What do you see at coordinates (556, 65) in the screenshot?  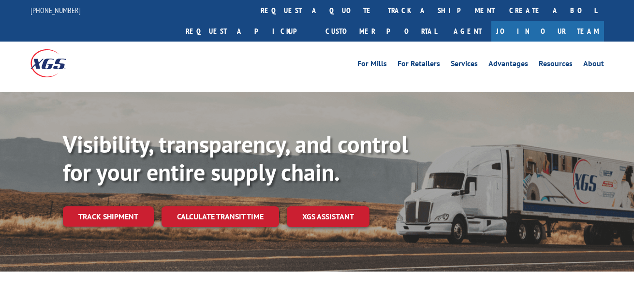 I see `a: Resources` at bounding box center [556, 65].